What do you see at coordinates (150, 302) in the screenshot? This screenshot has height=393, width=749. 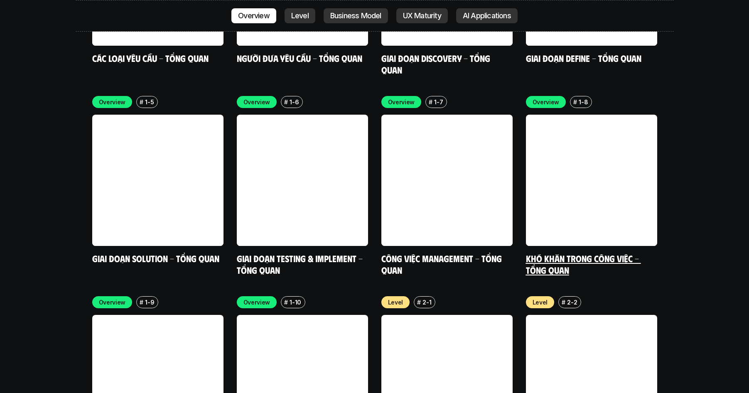 I see `p: 1-9` at bounding box center [150, 302].